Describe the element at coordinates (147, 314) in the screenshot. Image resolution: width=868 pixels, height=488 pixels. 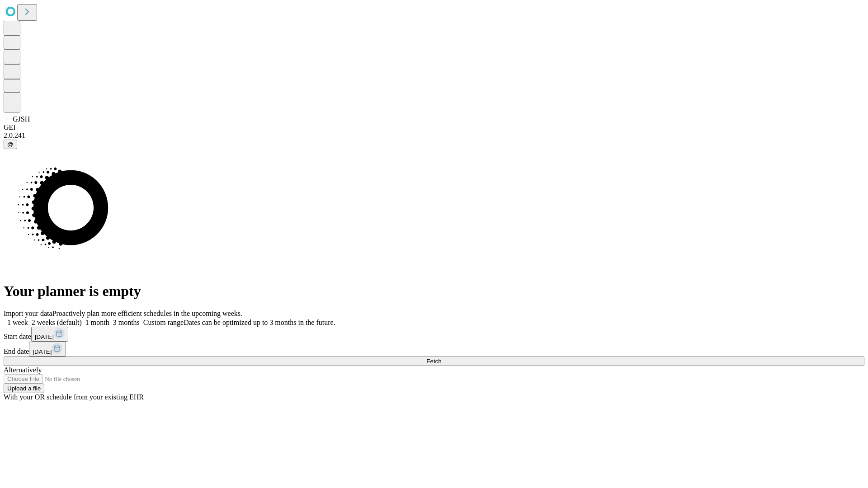
I see `span: Proactively plan more efficient schedules in the upcoming weeks.` at that location.